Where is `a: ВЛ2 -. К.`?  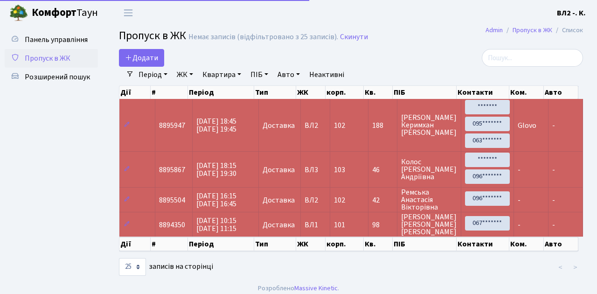
a: ВЛ2 -. К. is located at coordinates (572, 13).